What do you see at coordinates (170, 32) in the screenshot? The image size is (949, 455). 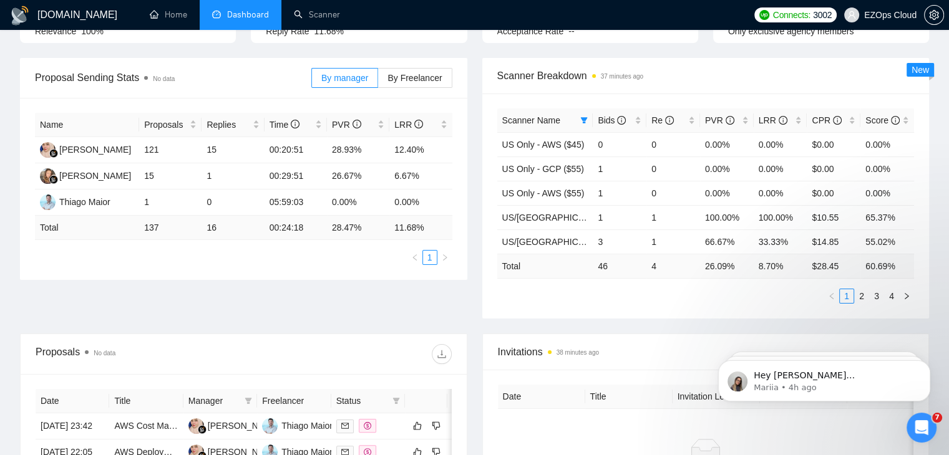 I see `img: Profile image for Dima` at bounding box center [170, 32].